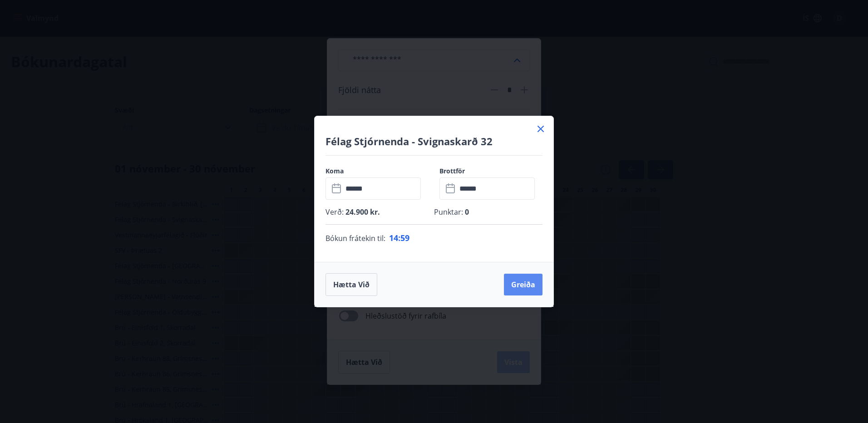 This screenshot has height=423, width=868. I want to click on label: Brottför, so click(491, 172).